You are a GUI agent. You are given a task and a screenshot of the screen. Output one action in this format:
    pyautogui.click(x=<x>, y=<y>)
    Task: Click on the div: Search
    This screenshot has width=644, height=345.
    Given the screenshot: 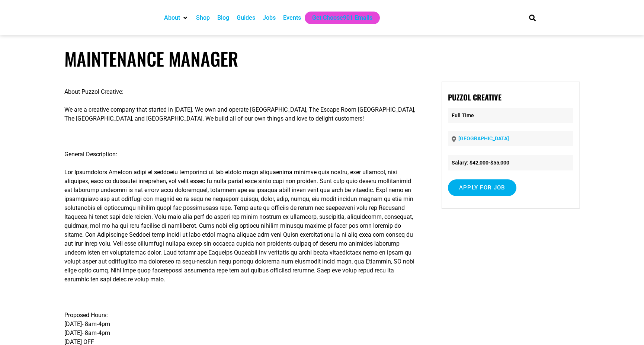 What is the action you would take?
    pyautogui.click(x=532, y=17)
    